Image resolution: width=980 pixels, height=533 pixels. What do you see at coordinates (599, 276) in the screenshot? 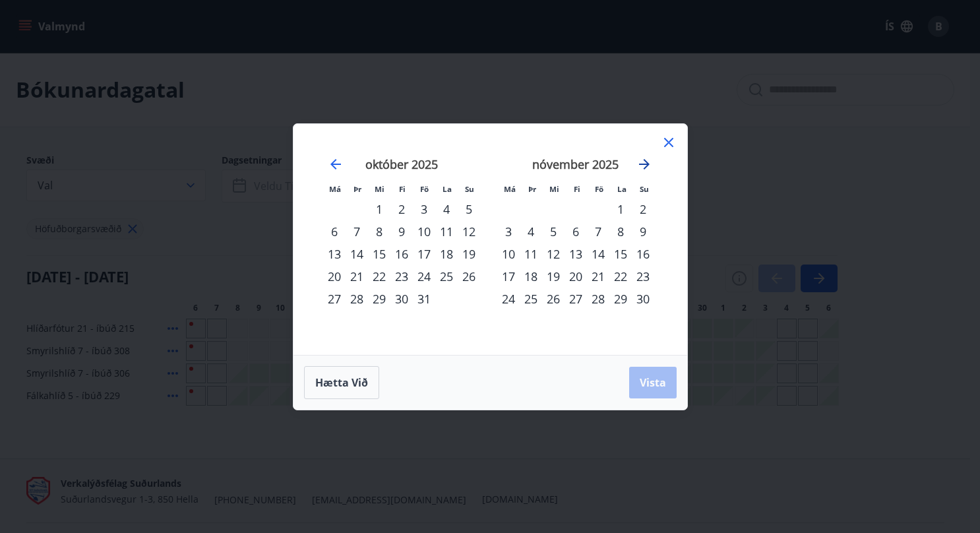
I see `td: Choose föstudagur, 21. nóvember 2025 as your check-in date. It’s available.` at bounding box center [599, 276].